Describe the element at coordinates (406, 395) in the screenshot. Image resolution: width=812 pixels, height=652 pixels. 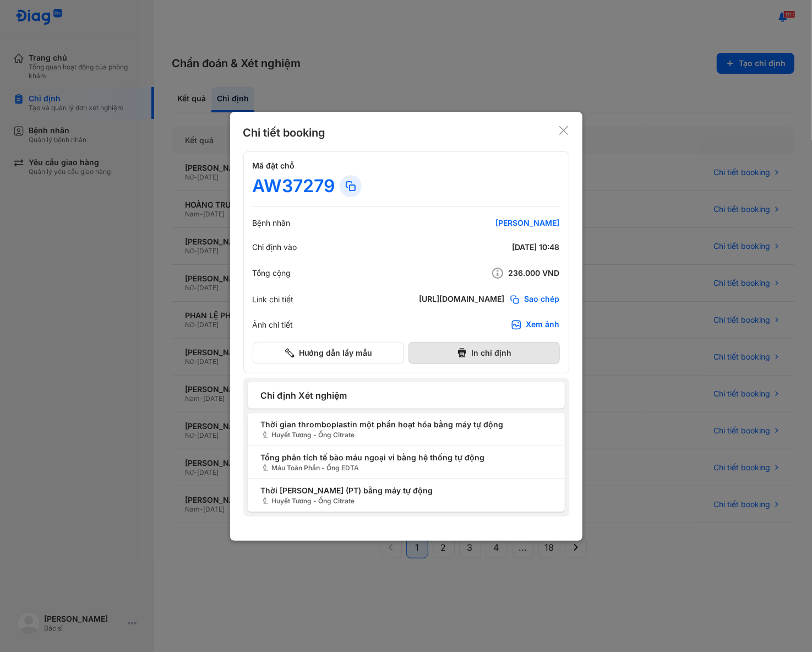
I see `span: Chỉ định Xét nghiệm` at that location.